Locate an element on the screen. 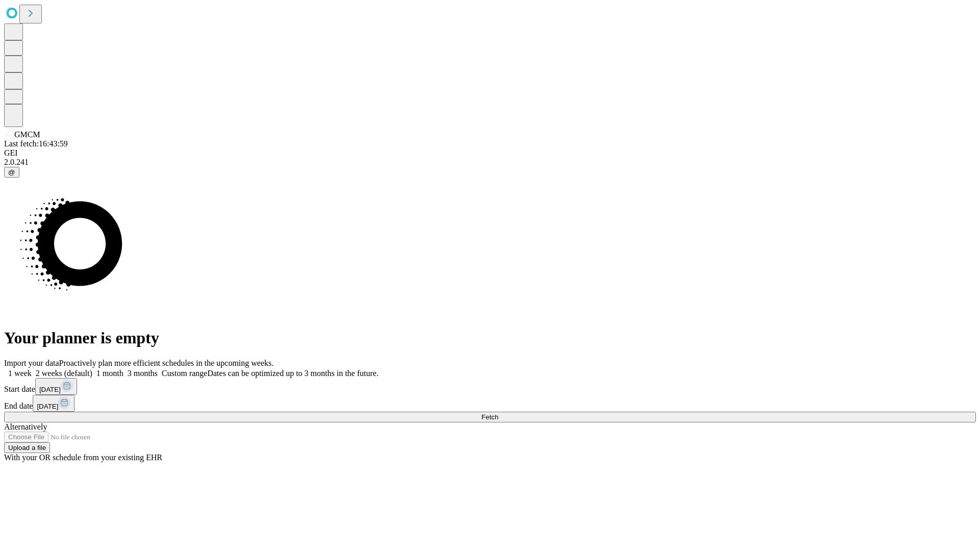  span: Import your data is located at coordinates (32, 362).